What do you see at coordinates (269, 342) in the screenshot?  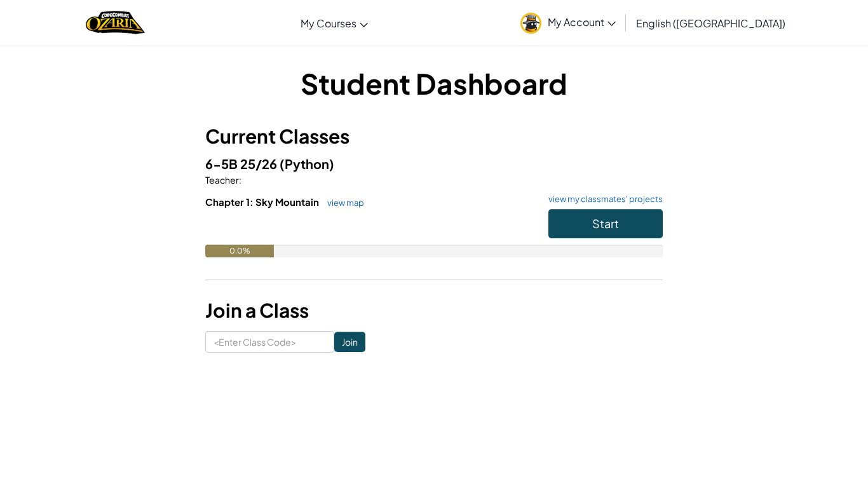 I see `input: <Enter Class Code>` at bounding box center [269, 342].